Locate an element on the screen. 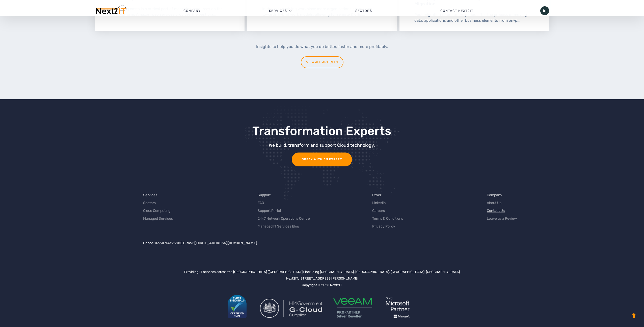  a: 0330 1332 202 is located at coordinates (168, 243).